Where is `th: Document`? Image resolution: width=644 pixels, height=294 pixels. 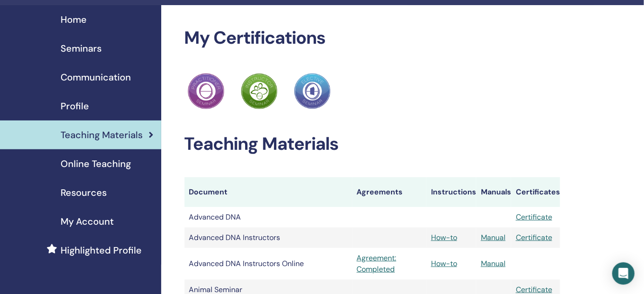
th: Document is located at coordinates (268, 192).